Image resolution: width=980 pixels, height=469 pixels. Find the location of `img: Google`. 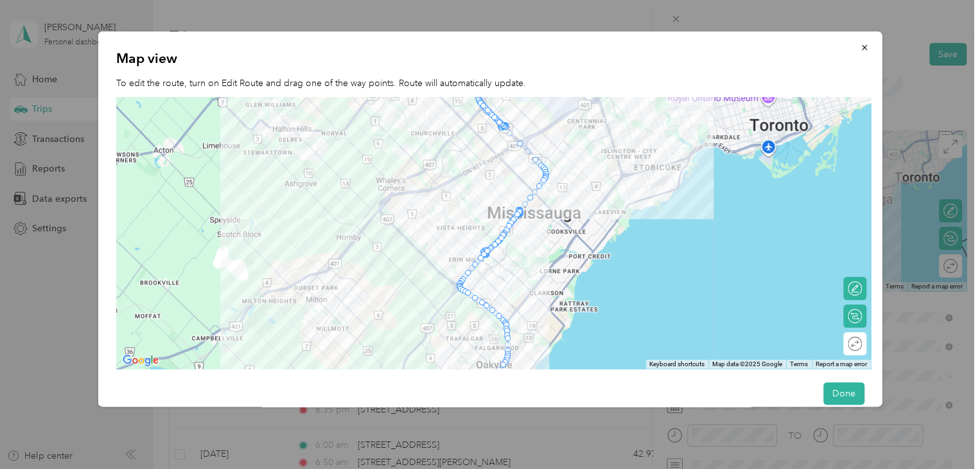

img: Google is located at coordinates (141, 360).